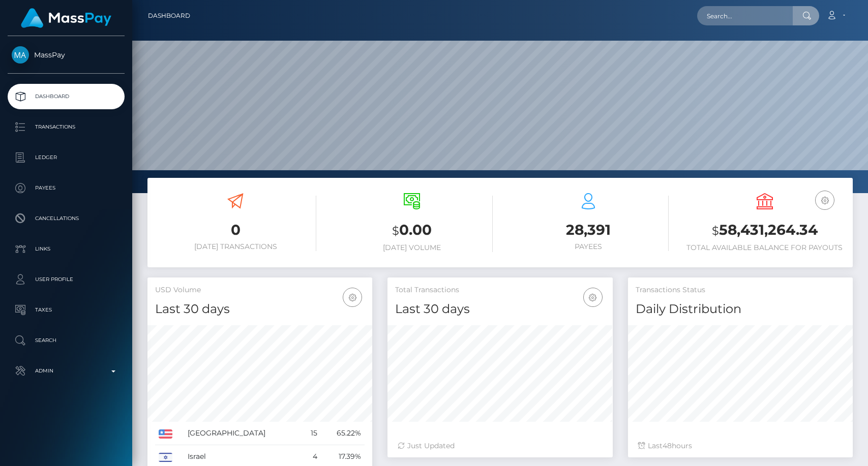 The width and height of the screenshot is (868, 466). What do you see at coordinates (764, 230) in the screenshot?
I see `h3: 58,431,264.34` at bounding box center [764, 230].